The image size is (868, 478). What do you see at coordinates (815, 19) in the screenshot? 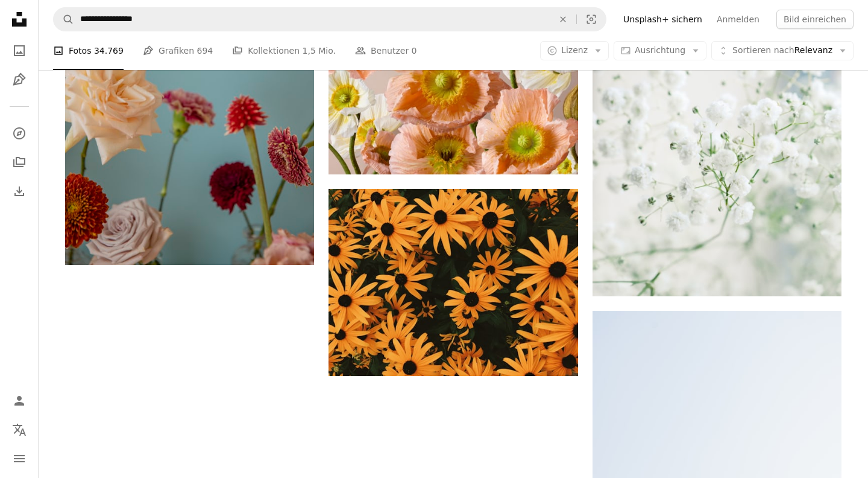
I see `button: Bild einreichen` at bounding box center [815, 19].